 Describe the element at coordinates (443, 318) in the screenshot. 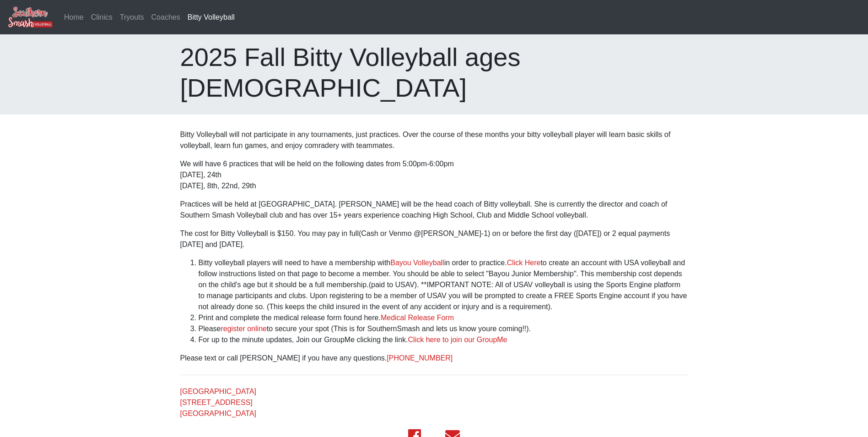

I see `li: Print and complete the medical release form found here.` at that location.